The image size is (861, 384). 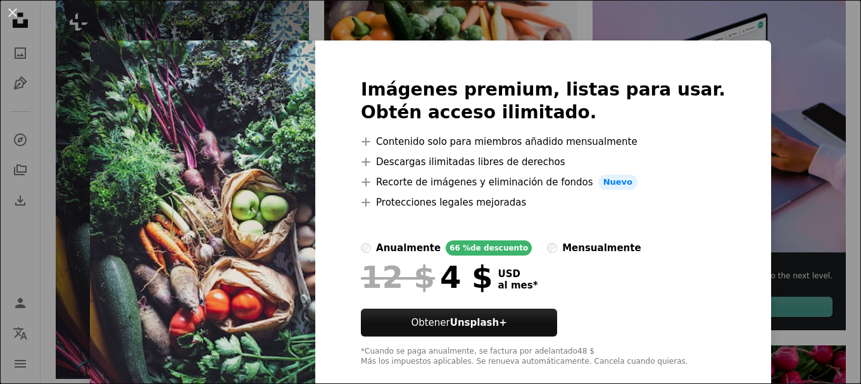 I want to click on span: USD, so click(x=517, y=274).